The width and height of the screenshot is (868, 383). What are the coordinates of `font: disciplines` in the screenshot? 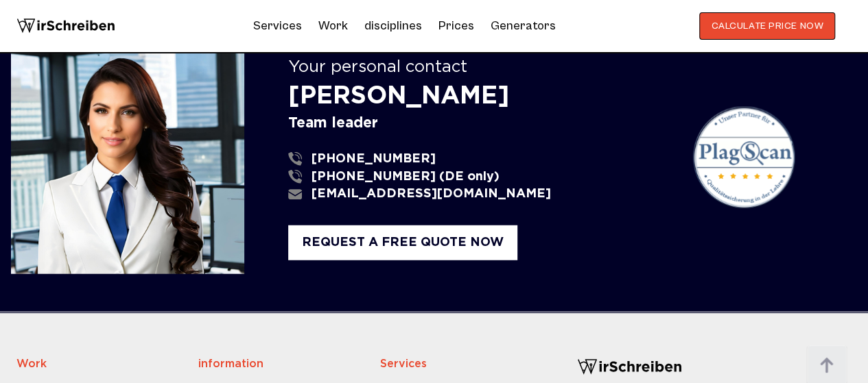 It's located at (393, 26).